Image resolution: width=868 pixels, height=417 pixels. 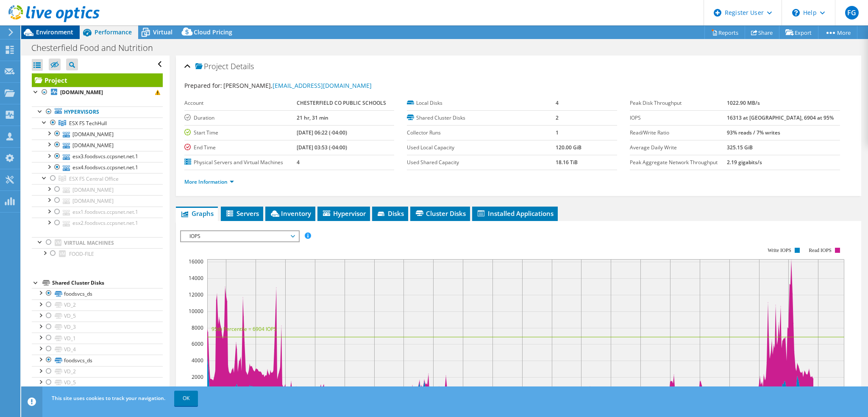 I want to click on b: 93% reads / 7% writes, so click(x=753, y=132).